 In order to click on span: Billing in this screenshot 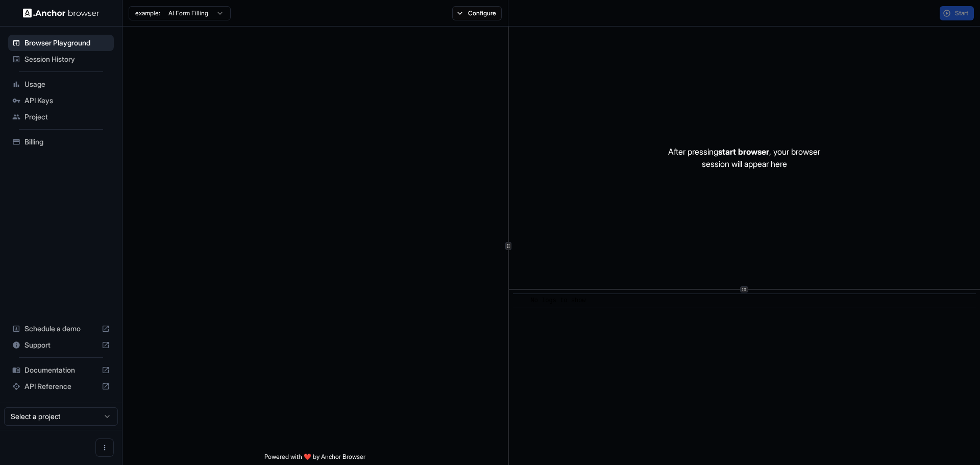, I will do `click(67, 142)`.